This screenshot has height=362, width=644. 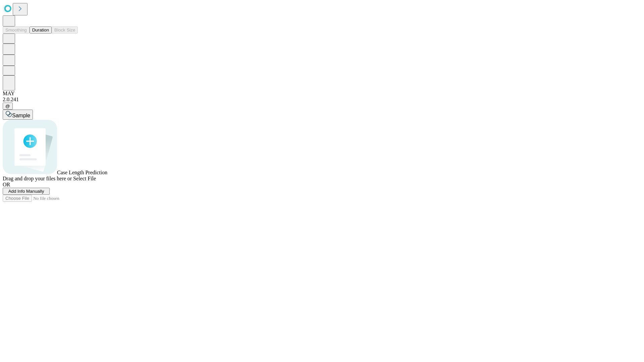 What do you see at coordinates (64, 30) in the screenshot?
I see `button: Block Size` at bounding box center [64, 30].